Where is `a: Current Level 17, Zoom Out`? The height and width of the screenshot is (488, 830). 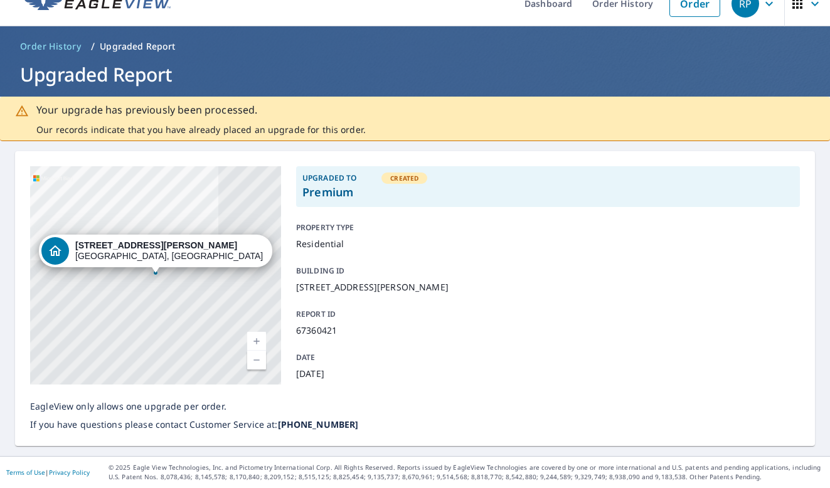
a: Current Level 17, Zoom Out is located at coordinates (257, 360).